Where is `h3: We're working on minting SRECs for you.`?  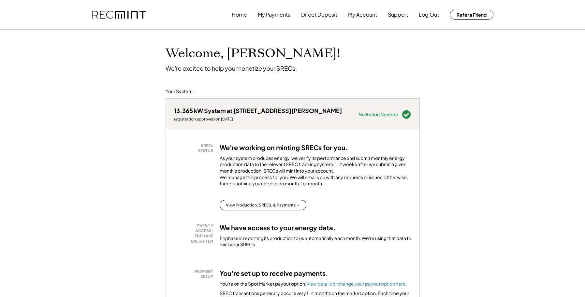 h3: We're working on minting SRECs for you. is located at coordinates (284, 148).